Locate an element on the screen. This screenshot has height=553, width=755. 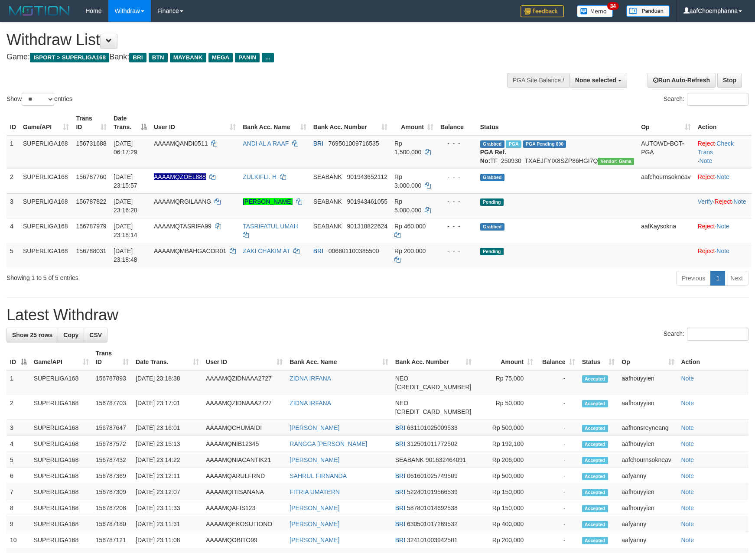
span: Nama rekening ada tanda titik/strip, harap diedit is located at coordinates (180, 177).